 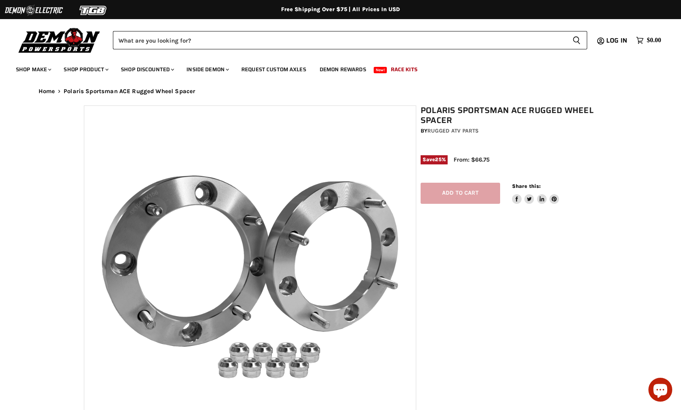 I want to click on aside: Share this:, so click(x=536, y=193).